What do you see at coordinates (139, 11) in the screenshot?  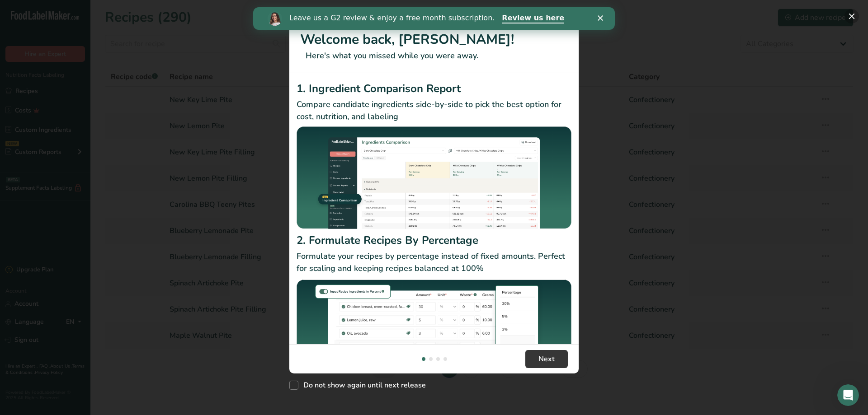 I see `div: Leave us a G2 review & enjoy a free month subscription.` at bounding box center [139, 11].